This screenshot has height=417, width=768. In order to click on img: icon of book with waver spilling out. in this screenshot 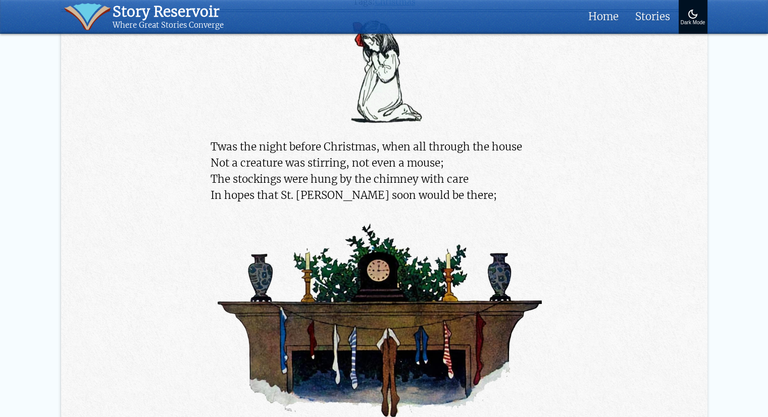, I will do `click(87, 17)`.